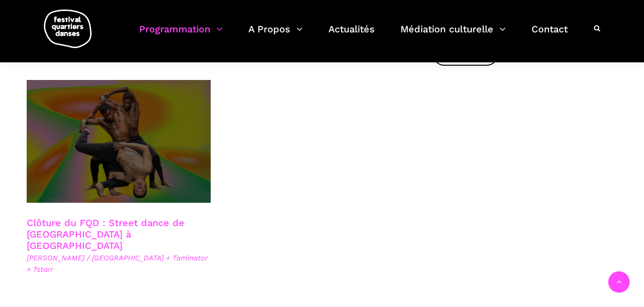 The height and width of the screenshot is (307, 644). Describe the element at coordinates (181, 35) in the screenshot. I see `a: Programmation` at that location.